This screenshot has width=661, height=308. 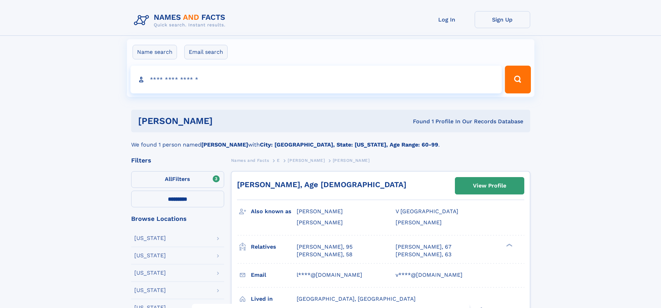 I want to click on a: Sign Up, so click(x=503, y=19).